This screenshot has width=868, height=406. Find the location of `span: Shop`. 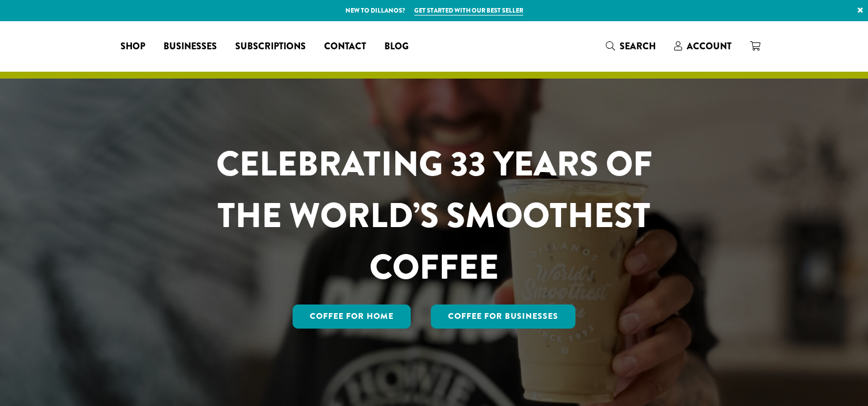

span: Shop is located at coordinates (133, 46).